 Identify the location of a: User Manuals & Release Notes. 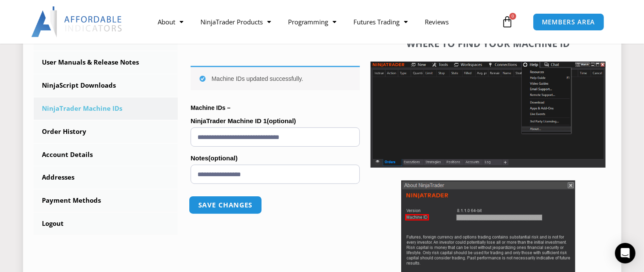
(106, 63).